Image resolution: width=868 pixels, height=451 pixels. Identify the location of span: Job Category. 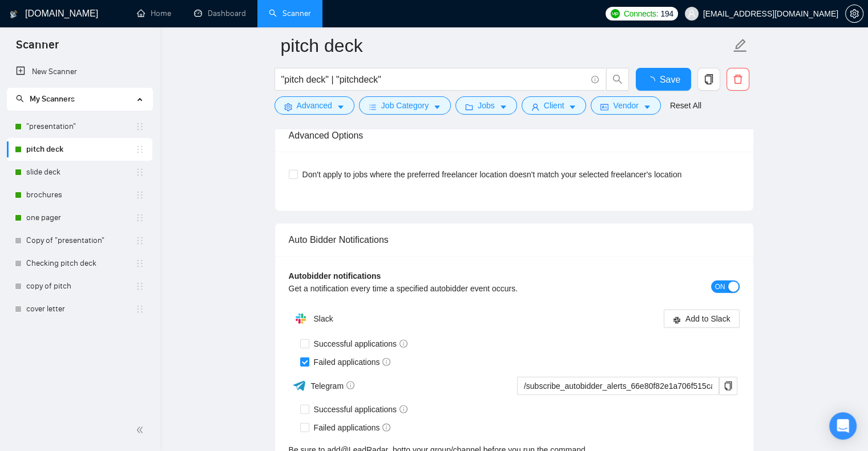
(404, 105).